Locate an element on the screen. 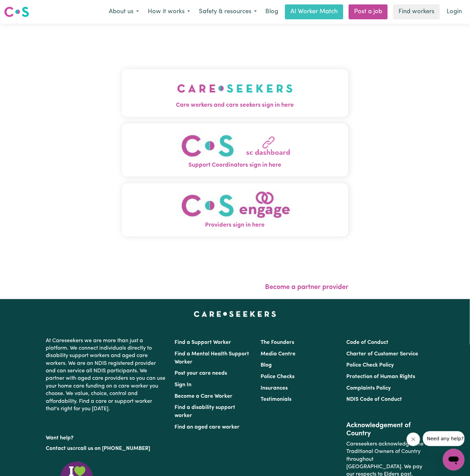 Image resolution: width=470 pixels, height=476 pixels. a: Find workers is located at coordinates (416, 12).